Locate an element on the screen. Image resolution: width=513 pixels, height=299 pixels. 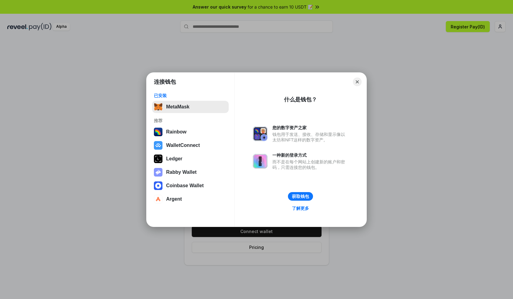
div: 钱包用于发送、接收、存储和显示像以太坊和NFT这样的数字资产。 is located at coordinates (310, 137).